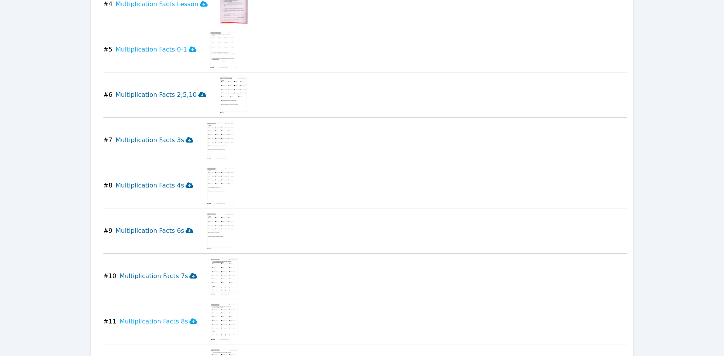 This screenshot has height=356, width=724. I want to click on button: #10Multiplication Facts 7s, so click(153, 276).